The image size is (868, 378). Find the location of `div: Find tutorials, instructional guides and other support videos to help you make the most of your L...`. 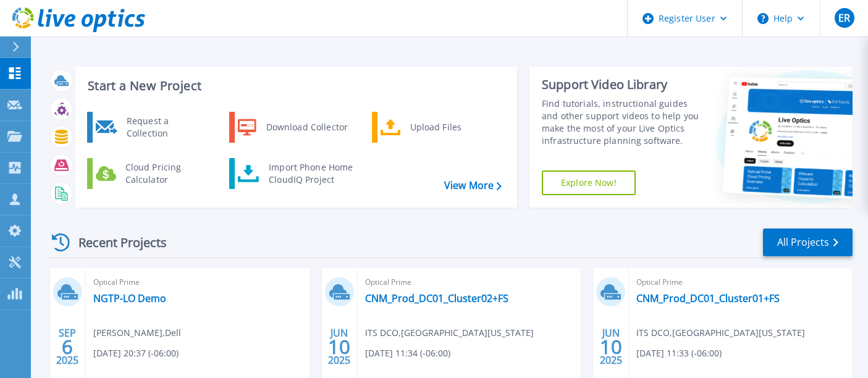

div: Find tutorials, instructional guides and other support videos to help you make the most of your L... is located at coordinates (622, 122).